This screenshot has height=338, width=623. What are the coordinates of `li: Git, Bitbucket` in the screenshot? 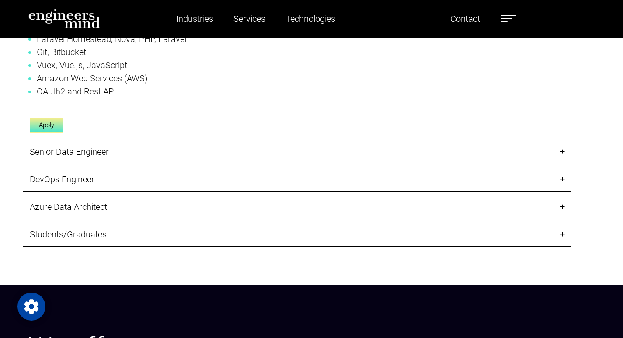 It's located at (297, 52).